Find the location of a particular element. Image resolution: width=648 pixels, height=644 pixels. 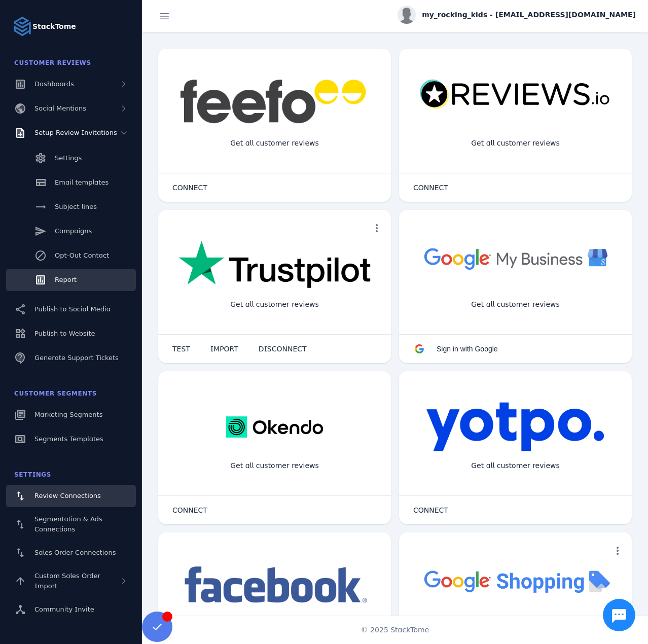

a: Publish to Website is located at coordinates (71, 334).